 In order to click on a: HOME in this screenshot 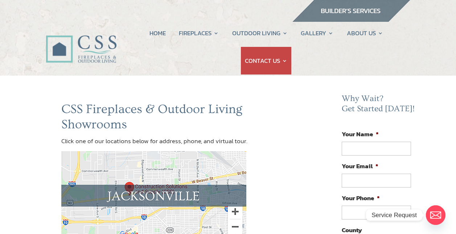, I will do `click(158, 33)`.